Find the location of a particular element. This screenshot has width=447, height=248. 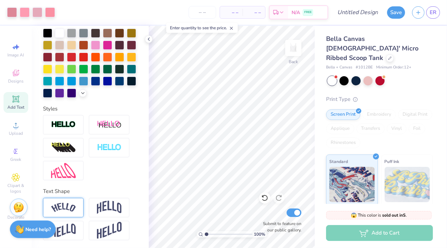

span: Standard is located at coordinates (339, 161).